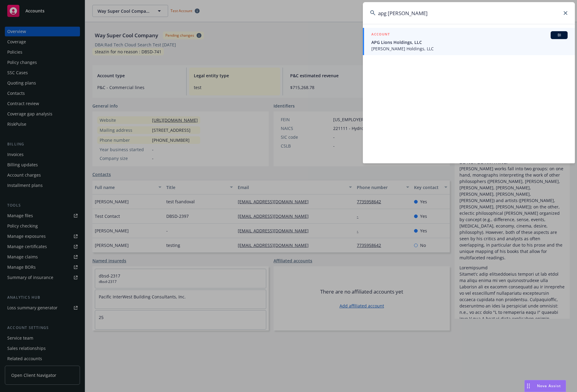  Describe the element at coordinates (545, 386) in the screenshot. I see `button: Nova Assist` at that location.